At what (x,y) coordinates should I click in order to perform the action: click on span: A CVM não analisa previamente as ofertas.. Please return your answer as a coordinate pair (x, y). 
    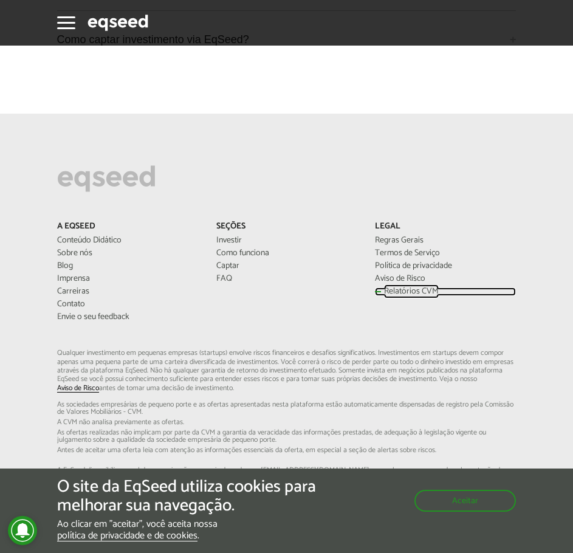
    Looking at the image, I should click on (287, 422).